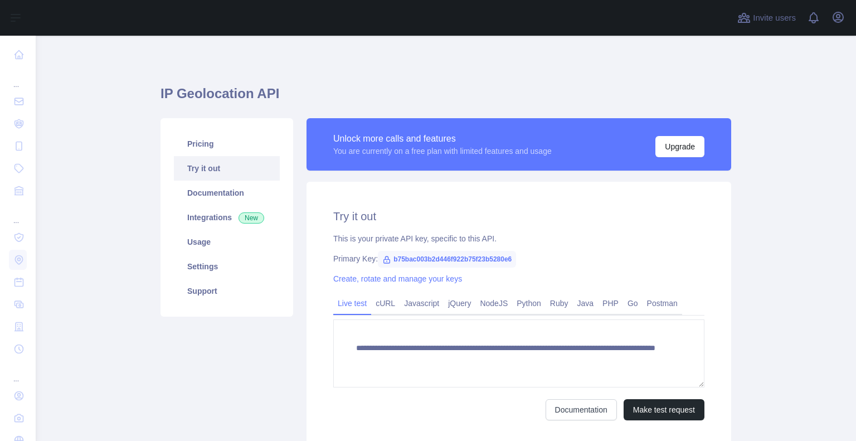 The height and width of the screenshot is (441, 856). I want to click on a: cURL, so click(385, 303).